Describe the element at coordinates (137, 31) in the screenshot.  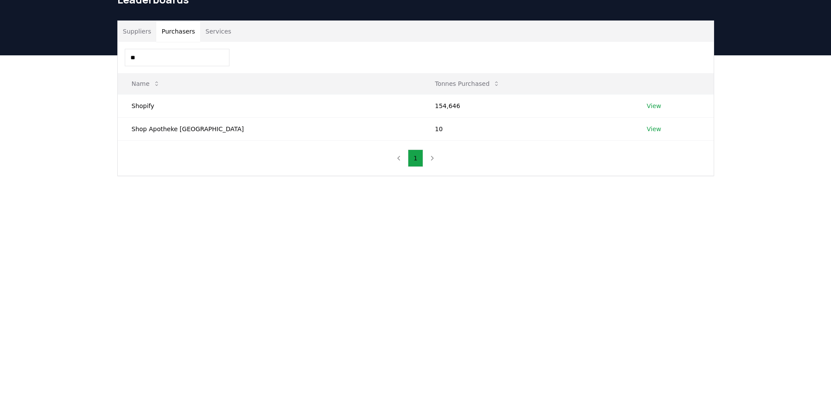
I see `button: Suppliers` at that location.